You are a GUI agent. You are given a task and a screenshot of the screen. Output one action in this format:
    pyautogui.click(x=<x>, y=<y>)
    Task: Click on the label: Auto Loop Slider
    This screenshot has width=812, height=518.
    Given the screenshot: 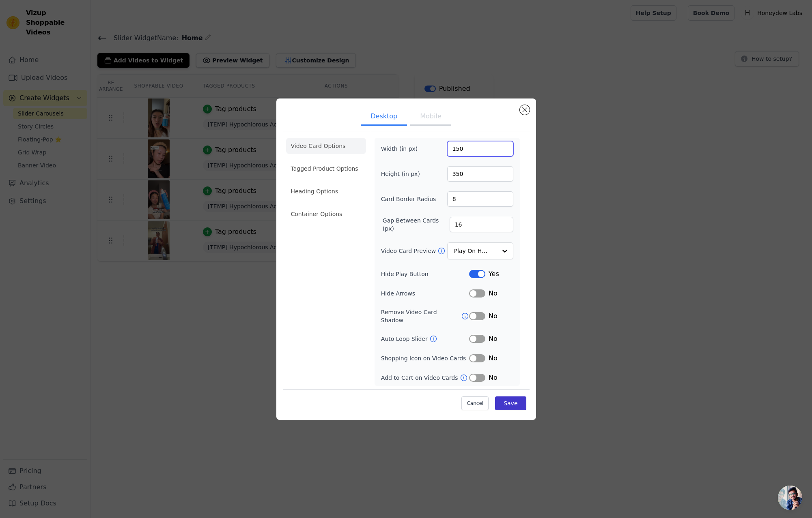 What is the action you would take?
    pyautogui.click(x=405, y=339)
    